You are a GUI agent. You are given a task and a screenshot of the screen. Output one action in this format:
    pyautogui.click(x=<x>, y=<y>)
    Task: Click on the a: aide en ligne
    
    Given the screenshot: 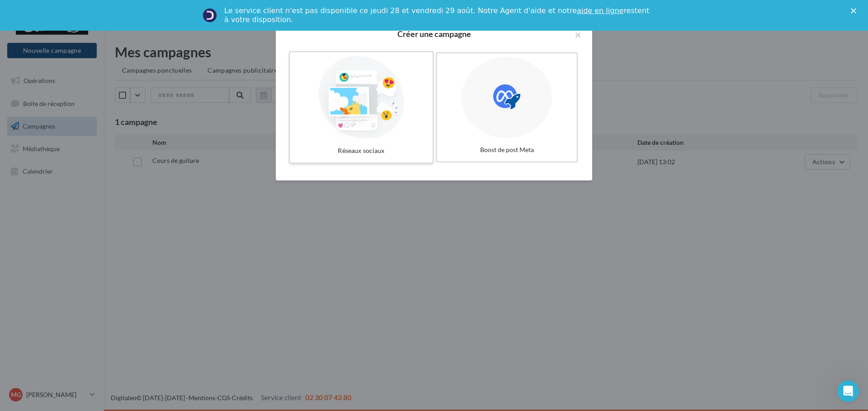 What is the action you would take?
    pyautogui.click(x=600, y=11)
    